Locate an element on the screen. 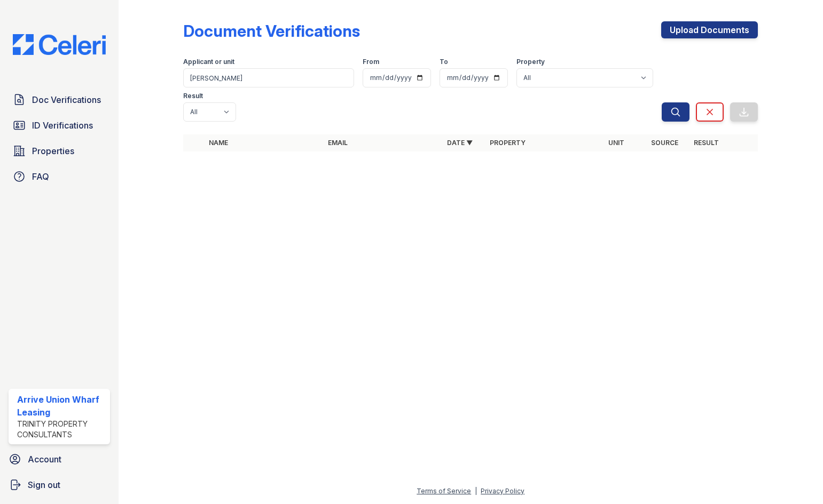  a: Upload Documents is located at coordinates (710, 30).